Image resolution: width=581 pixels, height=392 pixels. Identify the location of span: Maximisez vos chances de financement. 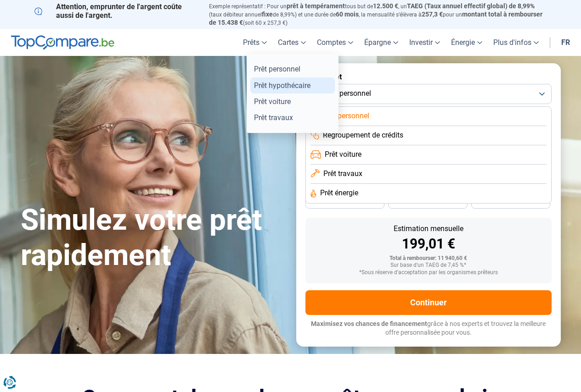
(369, 324).